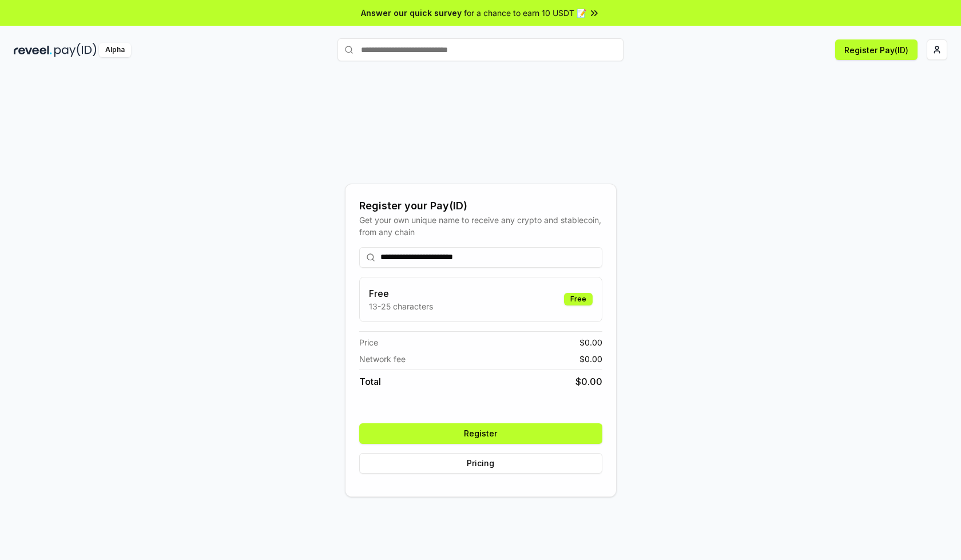  What do you see at coordinates (480, 433) in the screenshot?
I see `button: Register` at bounding box center [480, 433].